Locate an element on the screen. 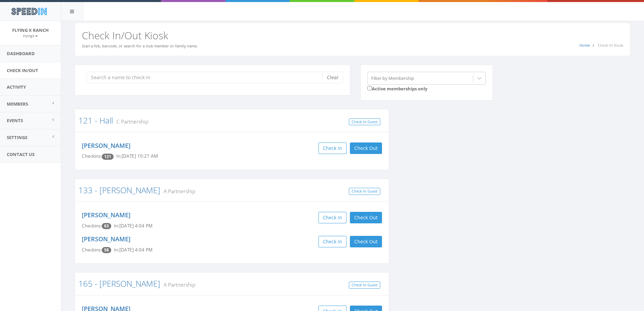  span: Members is located at coordinates (17, 104).